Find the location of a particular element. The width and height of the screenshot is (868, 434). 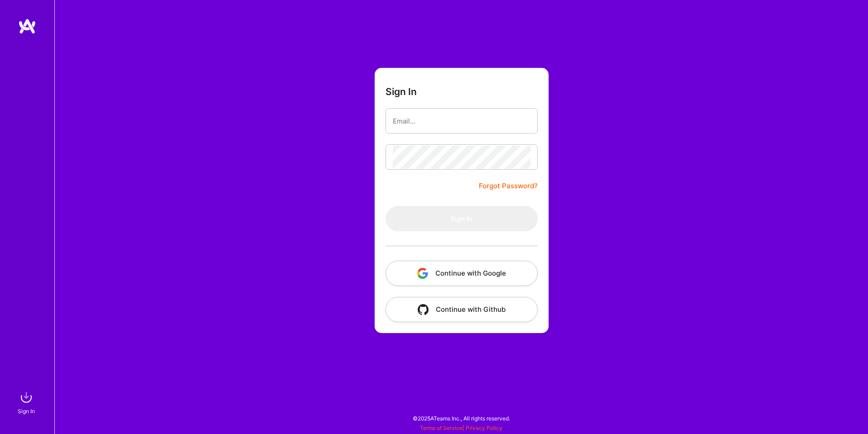

a: Forgot Password? is located at coordinates (508, 186).